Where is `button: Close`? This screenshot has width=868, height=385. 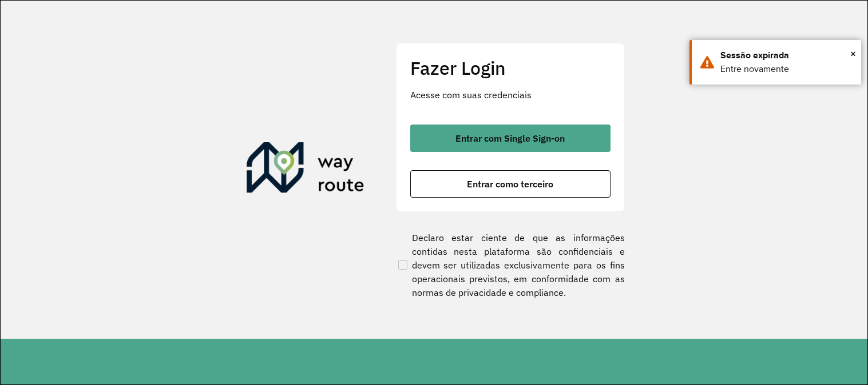 button: Close is located at coordinates (853, 53).